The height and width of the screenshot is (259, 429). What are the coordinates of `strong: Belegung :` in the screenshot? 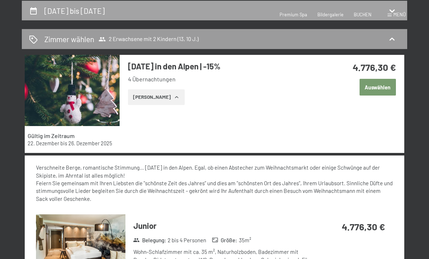 It's located at (149, 240).